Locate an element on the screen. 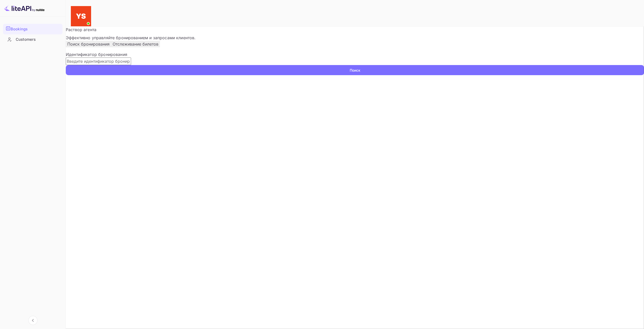 Image resolution: width=644 pixels, height=329 pixels. img: Yandex Support is located at coordinates (81, 16).